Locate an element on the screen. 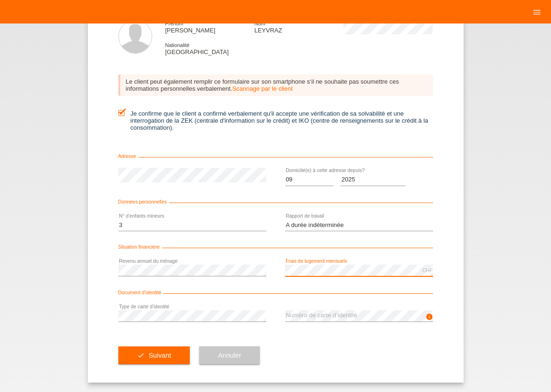  span: Annuler is located at coordinates (229, 355).